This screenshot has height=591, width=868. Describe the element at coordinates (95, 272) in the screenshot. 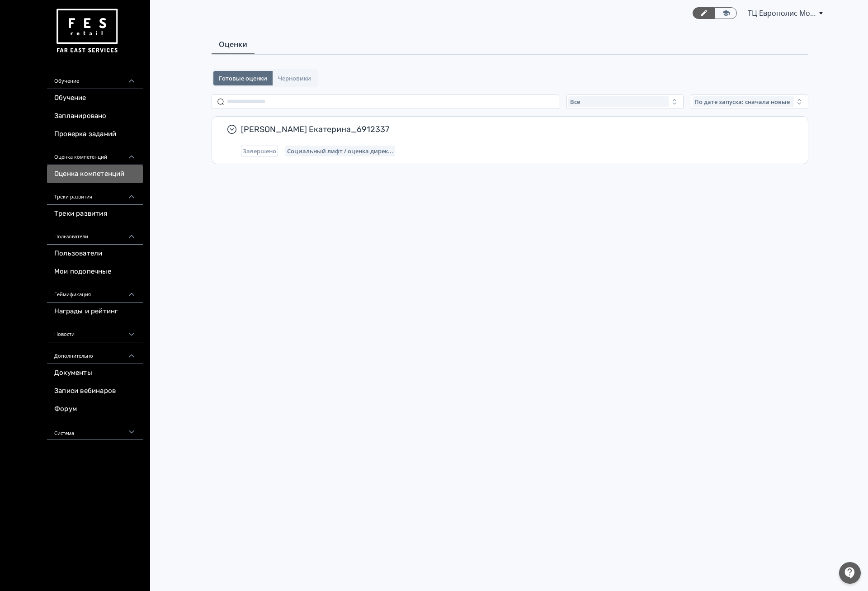

I see `a: Мои подопечные` at that location.